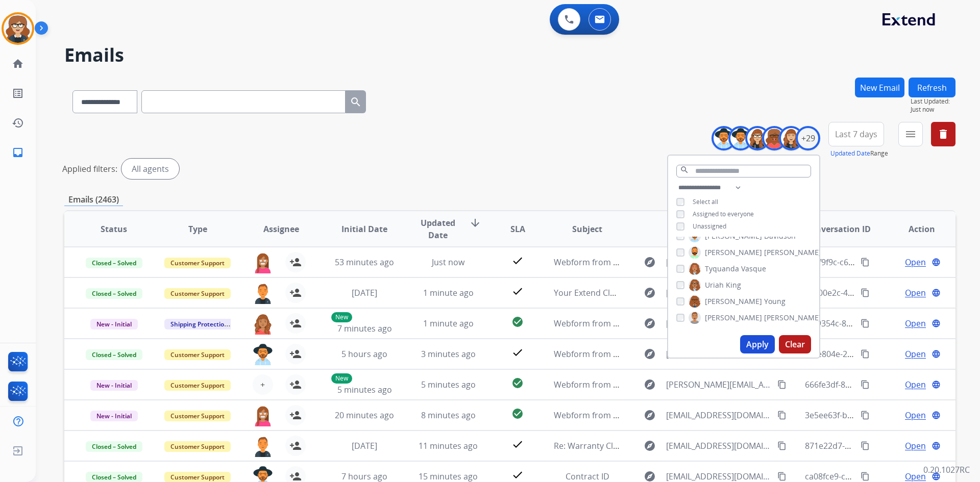 This screenshot has width=980, height=482. What do you see at coordinates (114, 229) in the screenshot?
I see `span: Status` at bounding box center [114, 229].